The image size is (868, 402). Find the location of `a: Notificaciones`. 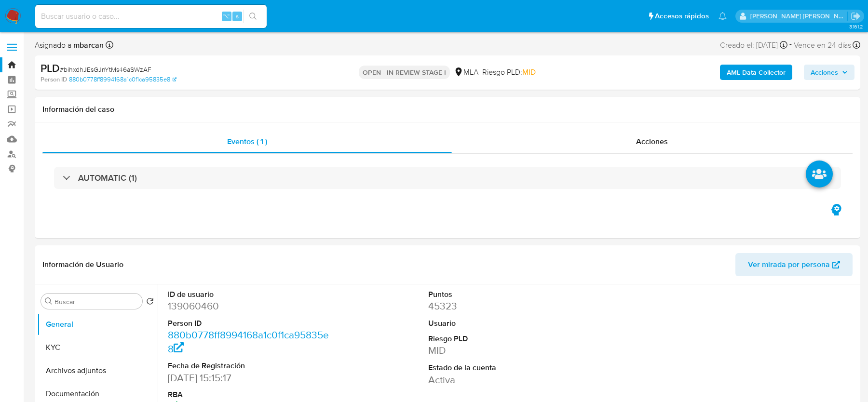

a: Notificaciones is located at coordinates (723, 16).